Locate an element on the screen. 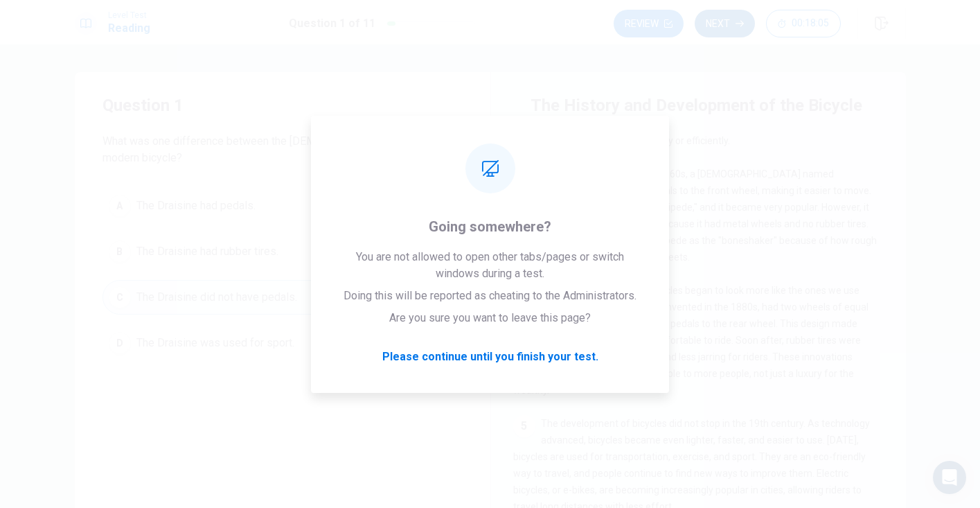  div: 5 is located at coordinates (525, 426).